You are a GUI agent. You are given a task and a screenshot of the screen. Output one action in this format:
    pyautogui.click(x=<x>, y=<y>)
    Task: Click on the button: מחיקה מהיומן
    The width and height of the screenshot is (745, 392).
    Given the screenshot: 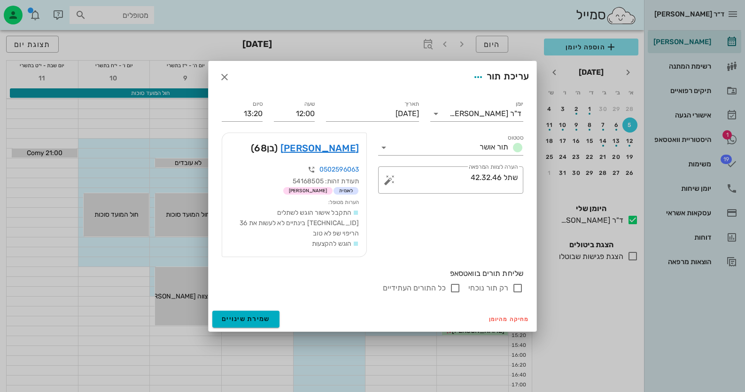 What is the action you would take?
    pyautogui.click(x=509, y=319)
    